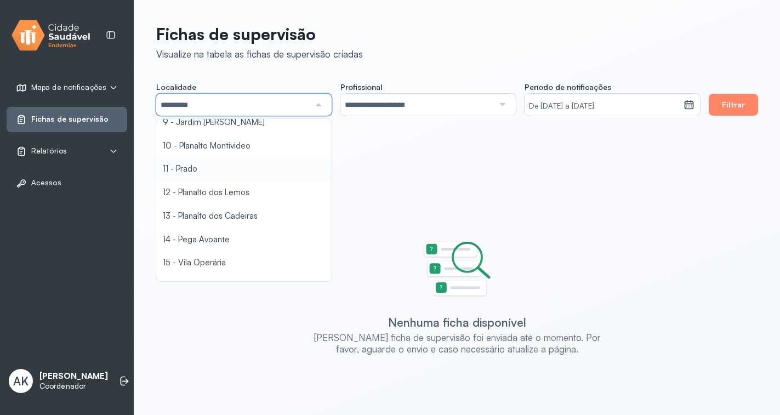 The image size is (780, 415). Describe the element at coordinates (67, 183) in the screenshot. I see `a: Acessos` at that location.